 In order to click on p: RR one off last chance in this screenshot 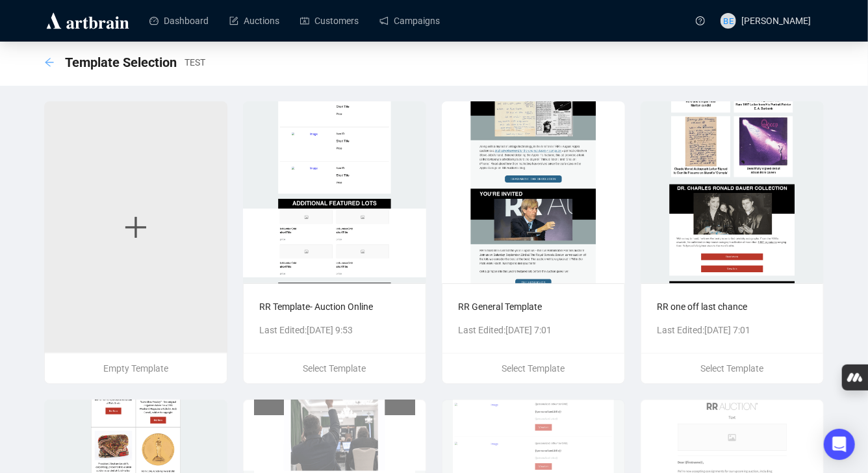, I will do `click(732, 306)`.